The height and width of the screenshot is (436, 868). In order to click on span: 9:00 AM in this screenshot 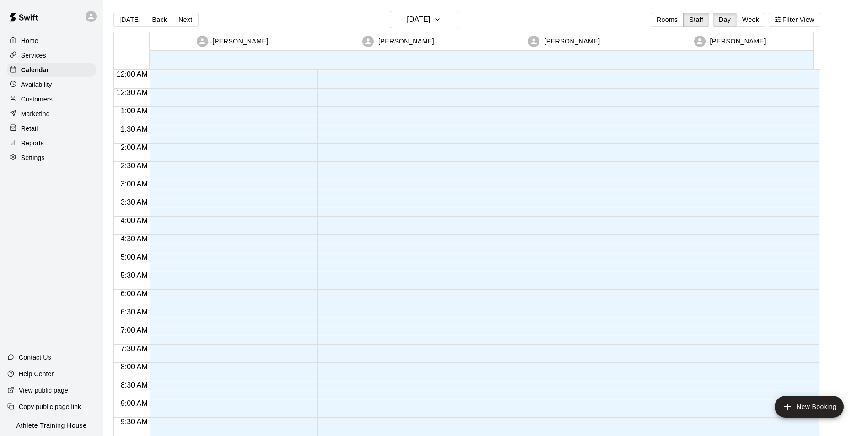, I will do `click(134, 403)`.